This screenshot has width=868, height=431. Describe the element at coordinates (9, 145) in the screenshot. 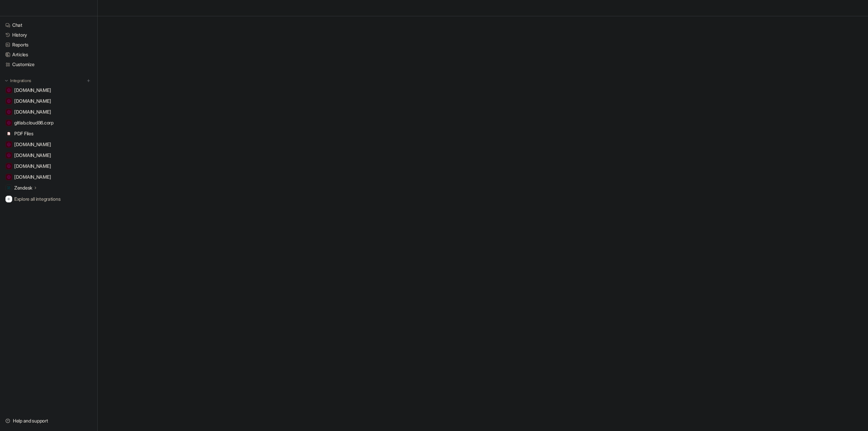

I see `img: check86.nl` at that location.